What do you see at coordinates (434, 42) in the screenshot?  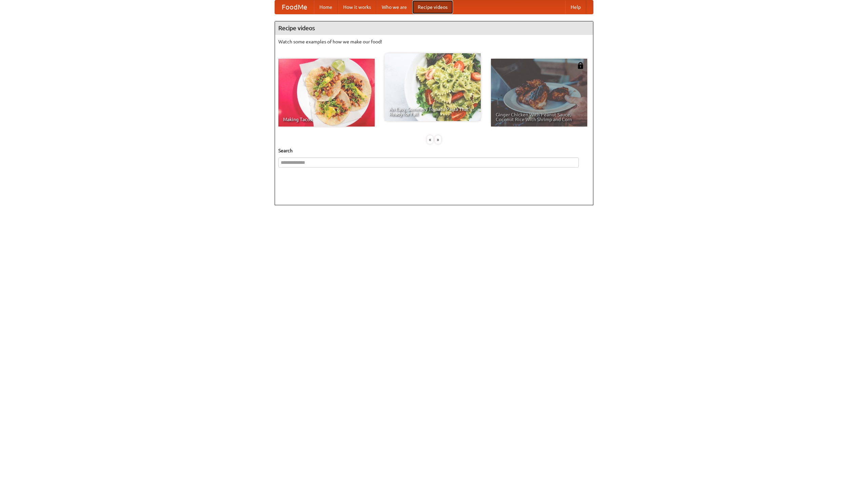 I see `p: Watch some examples of how we make our food!` at bounding box center [434, 42].